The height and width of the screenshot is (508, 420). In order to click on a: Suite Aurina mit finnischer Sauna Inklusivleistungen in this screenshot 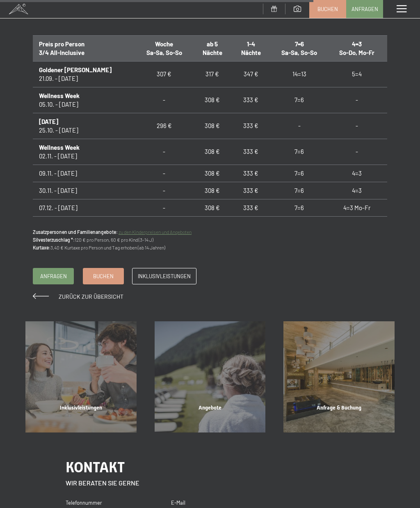, I will do `click(81, 376)`.